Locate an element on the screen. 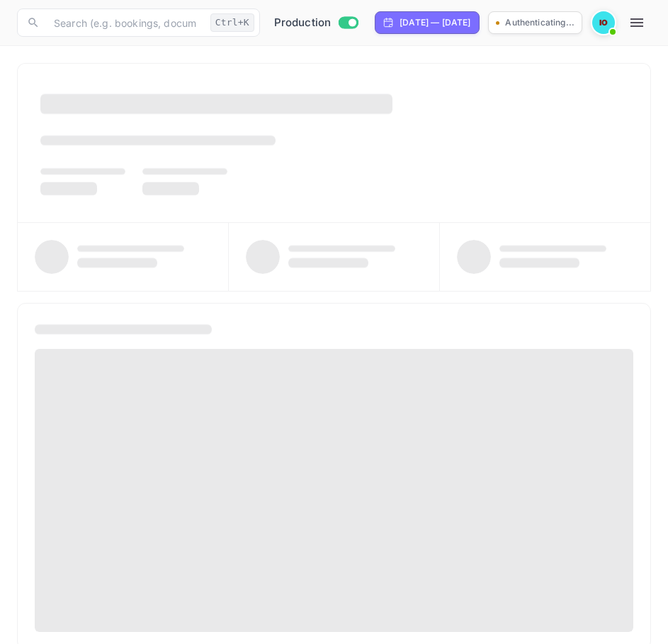  div: Click to change the date range period is located at coordinates (427, 23).